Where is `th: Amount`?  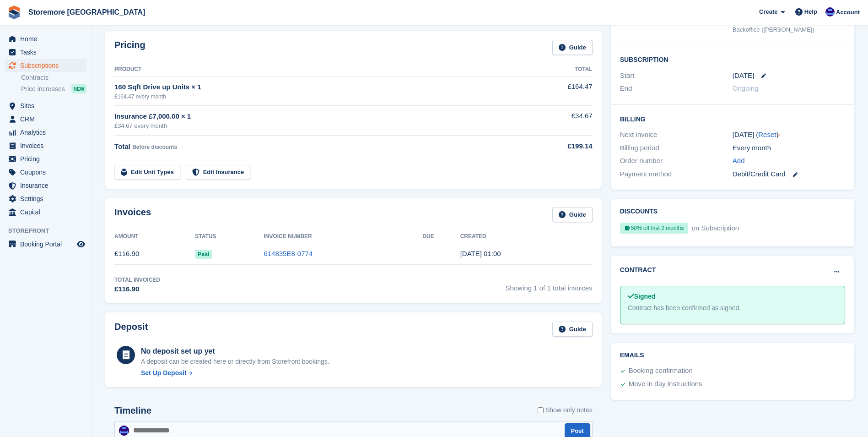 th: Amount is located at coordinates (155, 237).